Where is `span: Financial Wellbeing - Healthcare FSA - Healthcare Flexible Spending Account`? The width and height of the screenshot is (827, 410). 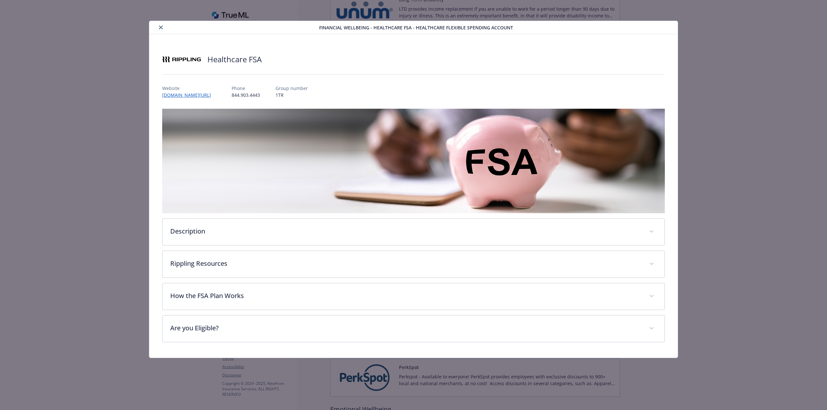 span: Financial Wellbeing - Healthcare FSA - Healthcare Flexible Spending Account is located at coordinates (416, 27).